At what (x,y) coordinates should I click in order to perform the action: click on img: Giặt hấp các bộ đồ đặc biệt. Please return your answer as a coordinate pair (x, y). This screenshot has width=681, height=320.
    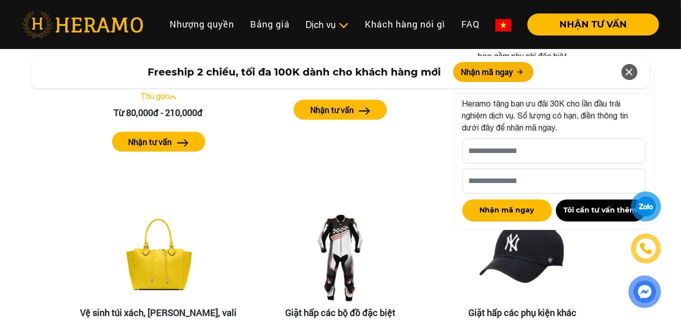
    Looking at the image, I should click on (340, 258).